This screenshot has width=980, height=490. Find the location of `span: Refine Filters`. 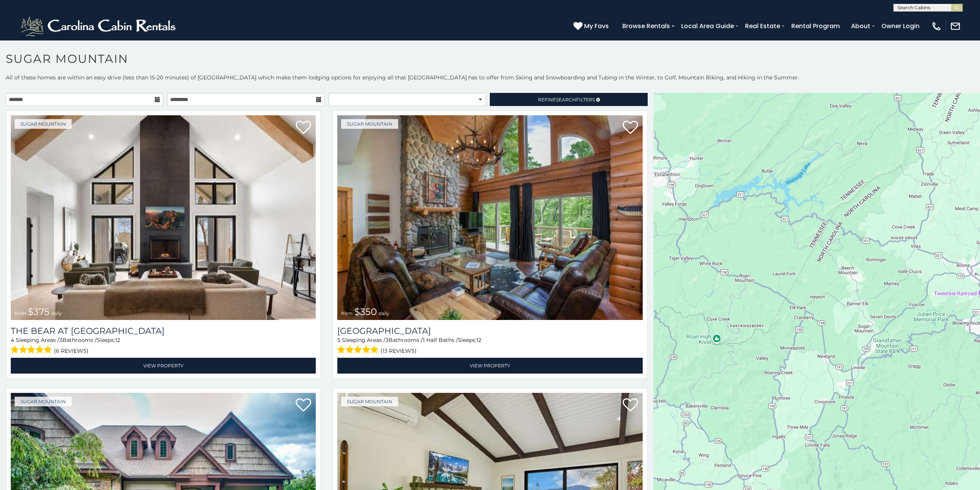

span: Refine Filters is located at coordinates (567, 100).